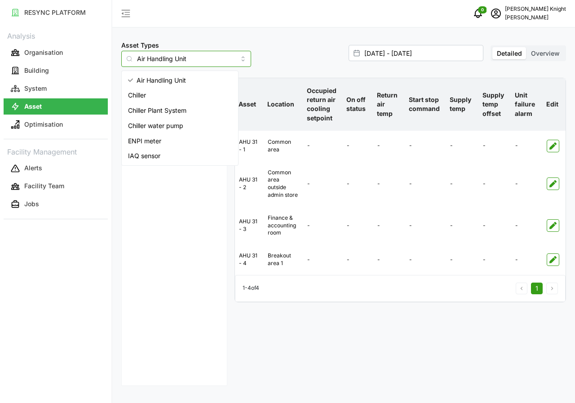 This screenshot has width=575, height=403. I want to click on p: Optimisation, so click(44, 124).